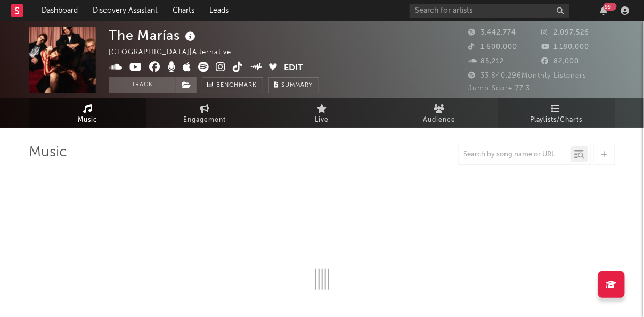 Image resolution: width=644 pixels, height=317 pixels. What do you see at coordinates (493, 47) in the screenshot?
I see `span: 1,600,000` at bounding box center [493, 47].